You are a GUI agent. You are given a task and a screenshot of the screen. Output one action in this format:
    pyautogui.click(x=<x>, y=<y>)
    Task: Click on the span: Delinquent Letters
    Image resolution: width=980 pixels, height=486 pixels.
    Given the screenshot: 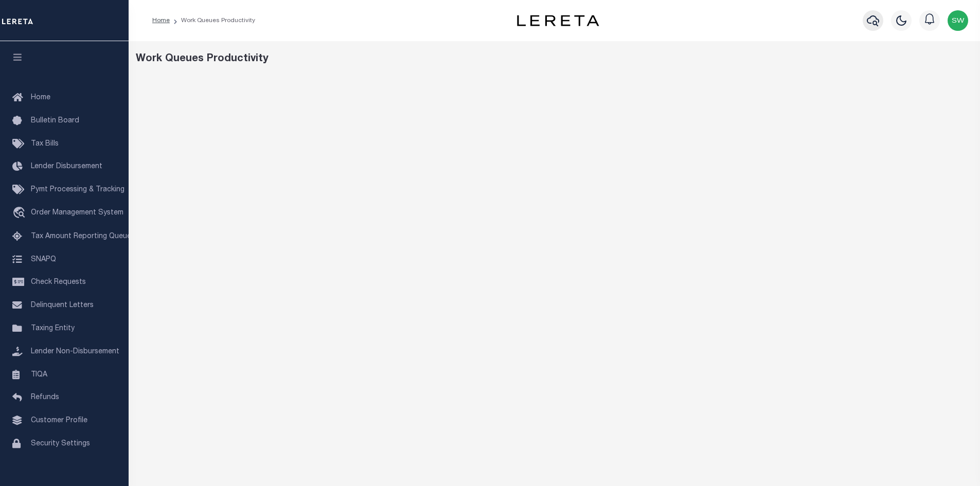 What is the action you would take?
    pyautogui.click(x=62, y=306)
    